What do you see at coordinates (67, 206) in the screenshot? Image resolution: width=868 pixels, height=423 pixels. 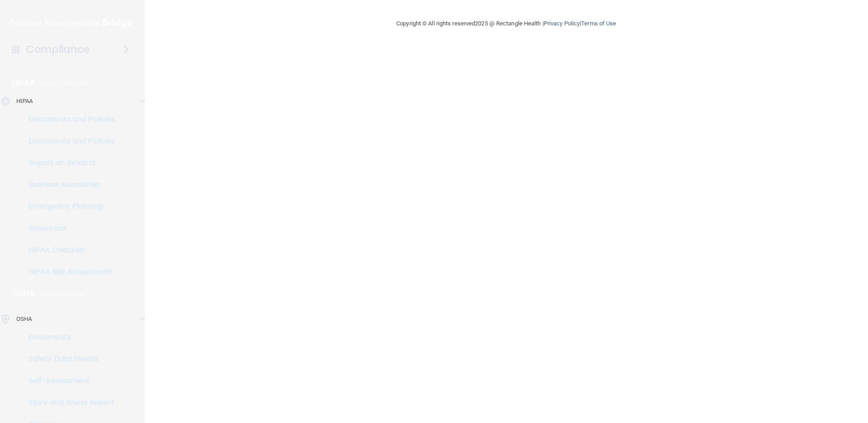 I see `p: Emergency Planning` at bounding box center [67, 206].